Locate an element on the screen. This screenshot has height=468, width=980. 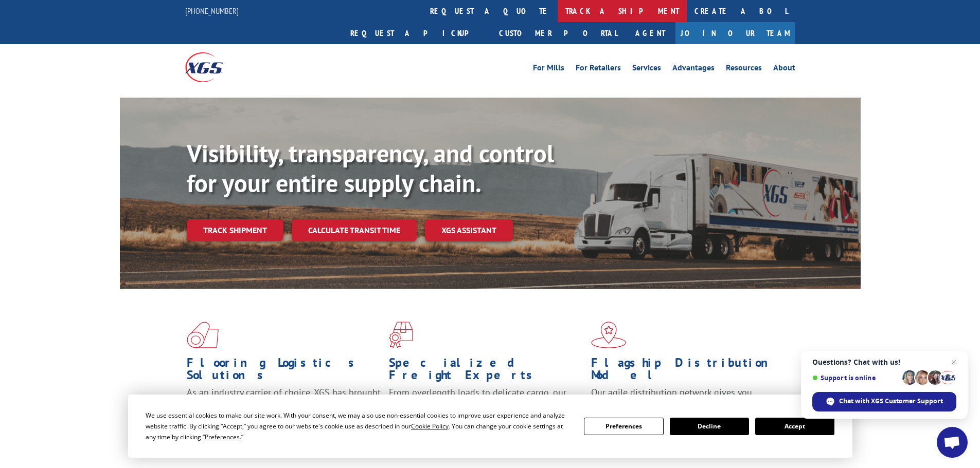
h1: Specialized Freight Experts is located at coordinates (486, 371).